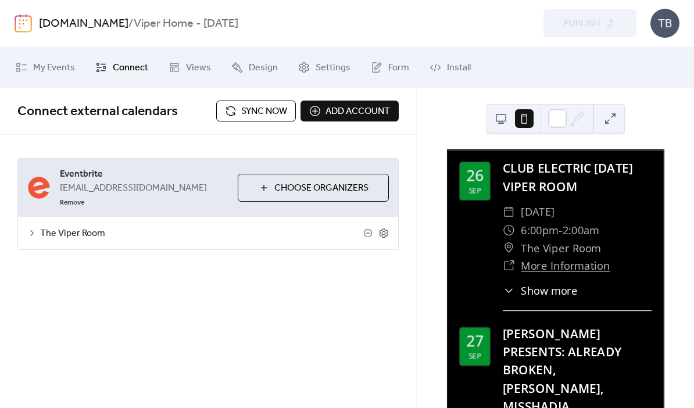 The image size is (694, 408). Describe the element at coordinates (98, 112) in the screenshot. I see `span: Connect external calendars` at that location.